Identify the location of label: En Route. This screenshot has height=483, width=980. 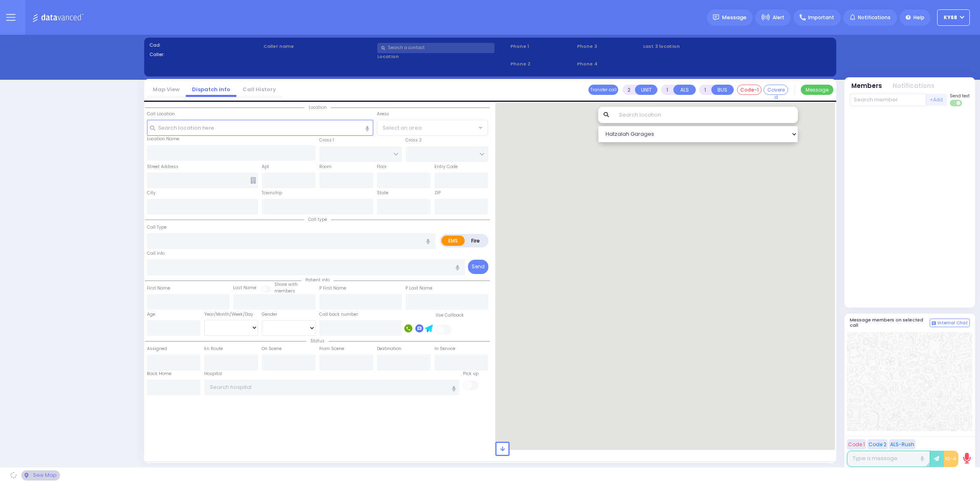
(213, 349).